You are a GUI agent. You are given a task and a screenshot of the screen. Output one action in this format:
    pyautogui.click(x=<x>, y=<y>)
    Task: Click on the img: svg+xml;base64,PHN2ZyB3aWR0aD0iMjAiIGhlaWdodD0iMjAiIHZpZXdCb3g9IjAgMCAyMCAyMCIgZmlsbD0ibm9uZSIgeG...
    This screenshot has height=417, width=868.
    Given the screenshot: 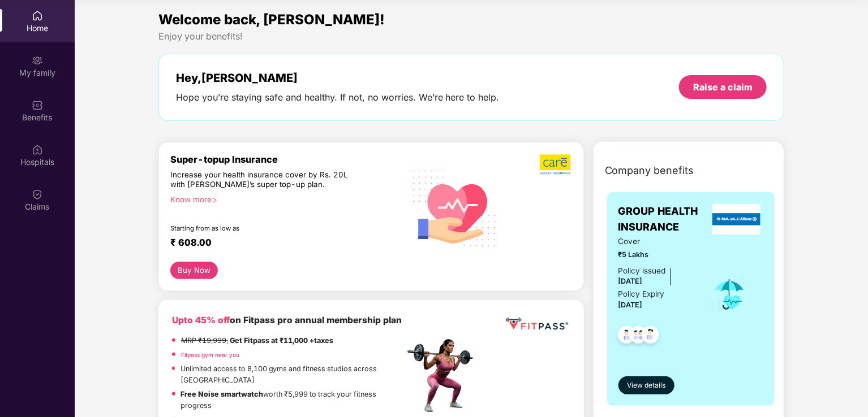 What is the action you would take?
    pyautogui.click(x=37, y=61)
    